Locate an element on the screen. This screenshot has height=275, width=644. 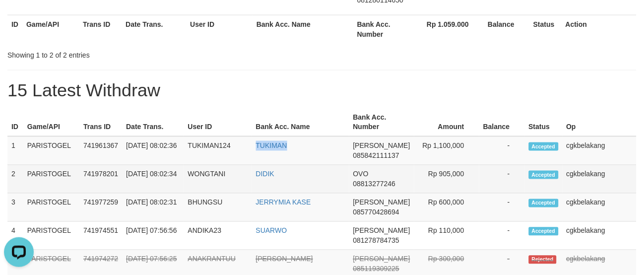
button: Open LiveChat chat widget is located at coordinates (19, 19).